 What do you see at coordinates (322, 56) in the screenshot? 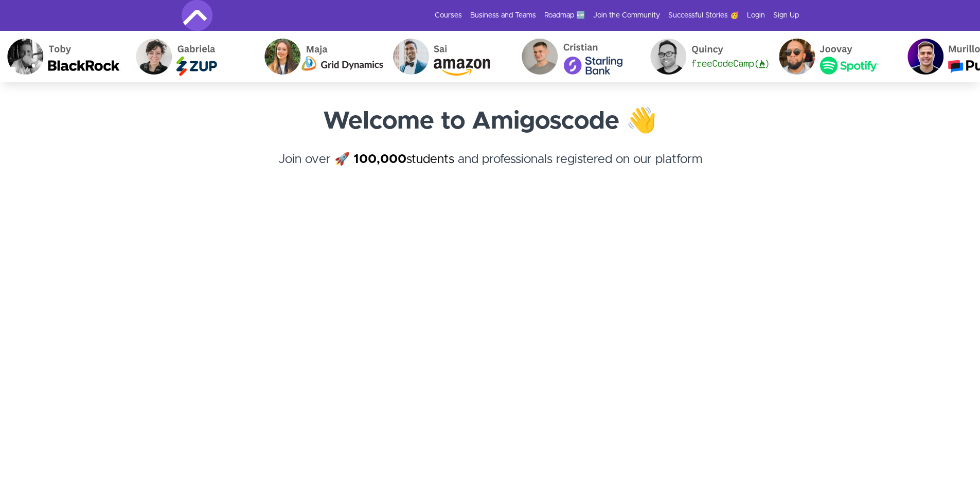
I see `img: Maja` at bounding box center [322, 56].